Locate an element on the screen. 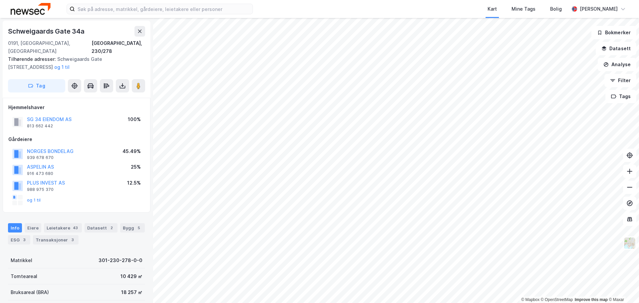 The width and height of the screenshot is (639, 303). div: 301-230-278-0-0 is located at coordinates (120, 260).